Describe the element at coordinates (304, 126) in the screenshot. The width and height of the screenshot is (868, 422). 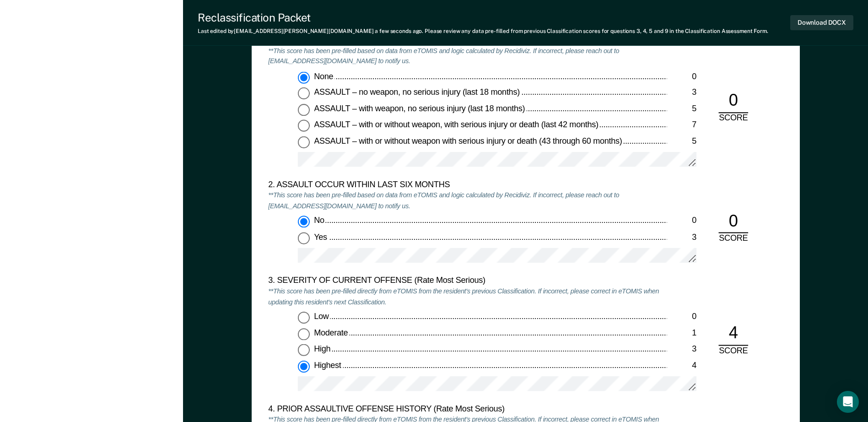
I see `input: ASSAULT – with or without weapon, with serious injury or death (last 42 months)7` at that location.